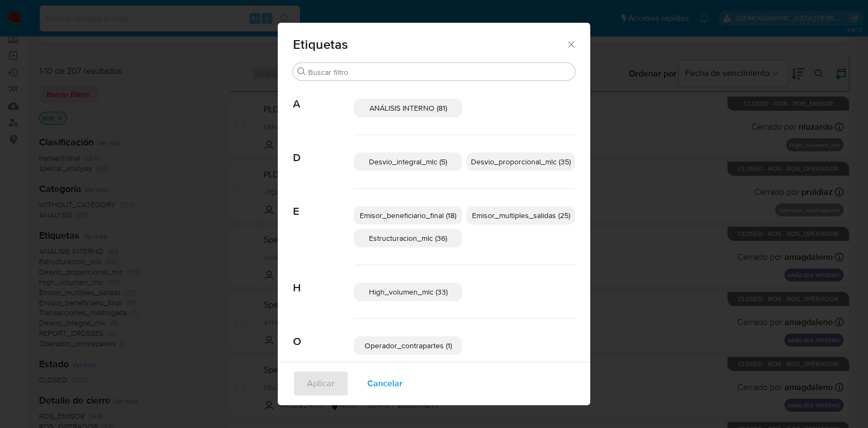 This screenshot has width=868, height=428. What do you see at coordinates (323, 203) in the screenshot?
I see `span: E` at bounding box center [323, 203].